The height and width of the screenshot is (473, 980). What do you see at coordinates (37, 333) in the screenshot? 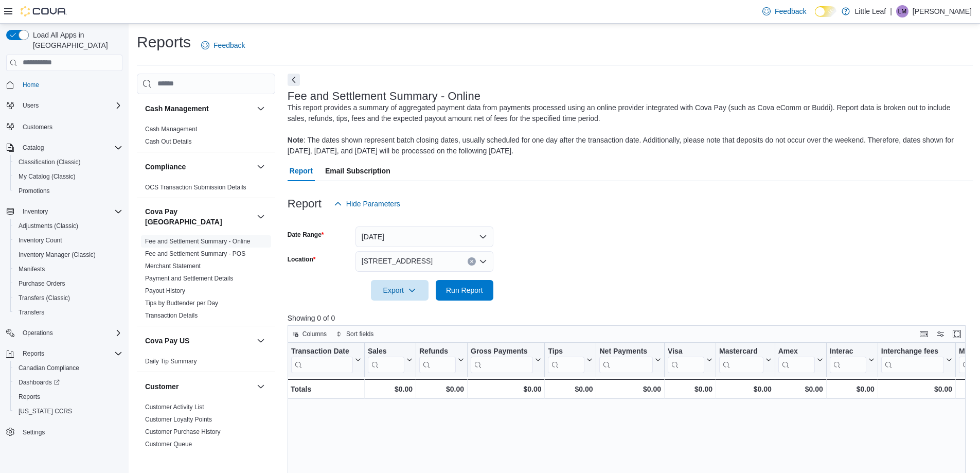
I see `span: Operations` at bounding box center [37, 333].